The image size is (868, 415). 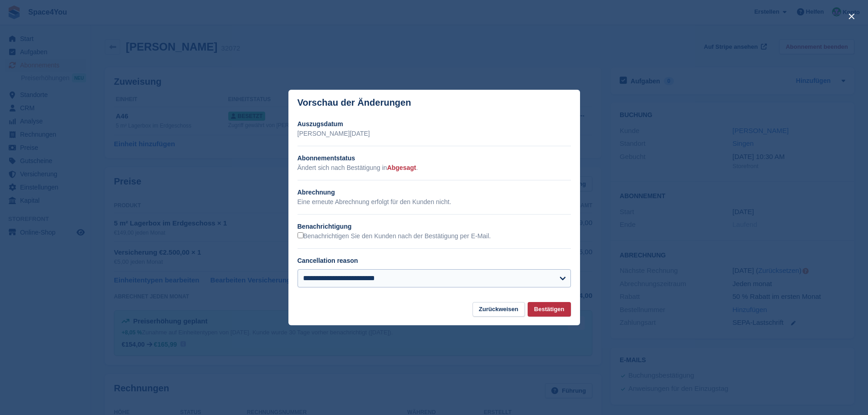 I want to click on h2: Abrechnung, so click(x=434, y=192).